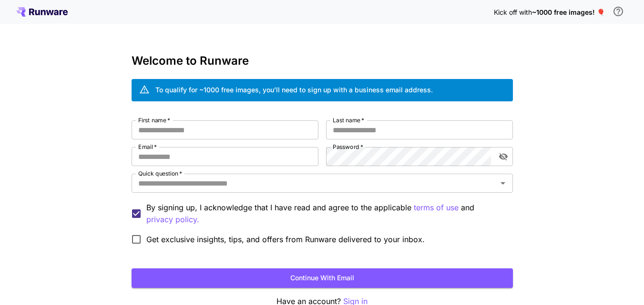  I want to click on span: ~1000 free images! 🎈, so click(568, 12).